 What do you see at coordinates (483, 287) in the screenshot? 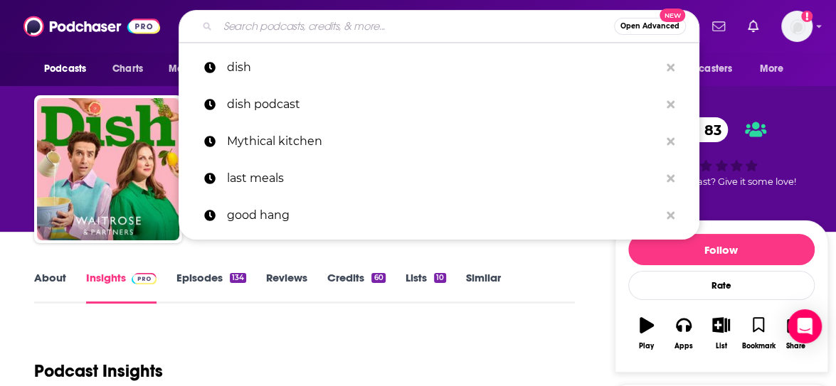
I see `a: Similar` at bounding box center [483, 287].